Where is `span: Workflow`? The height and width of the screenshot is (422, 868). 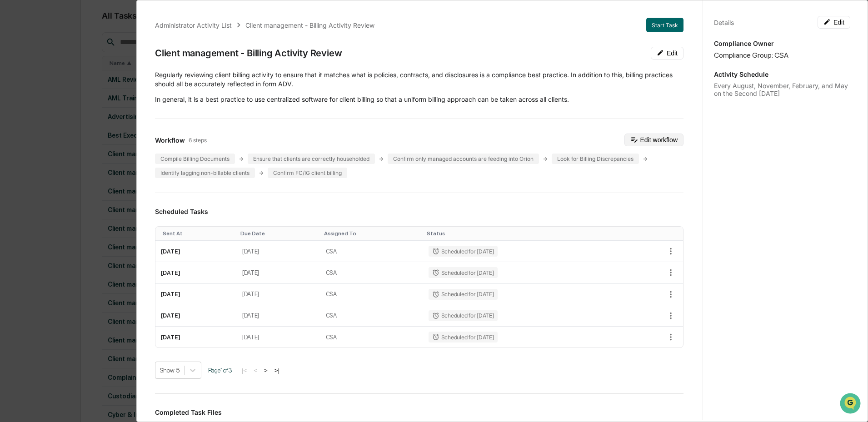
span: Workflow is located at coordinates (170, 140).